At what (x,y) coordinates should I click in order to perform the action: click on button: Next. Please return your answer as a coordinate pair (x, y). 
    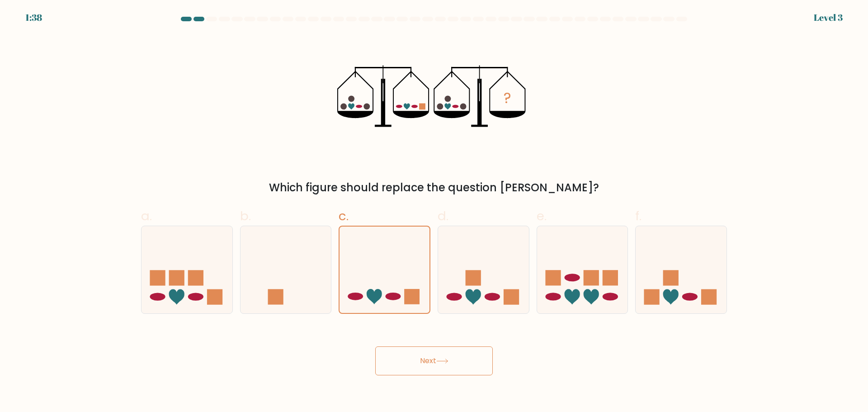
    Looking at the image, I should click on (434, 361).